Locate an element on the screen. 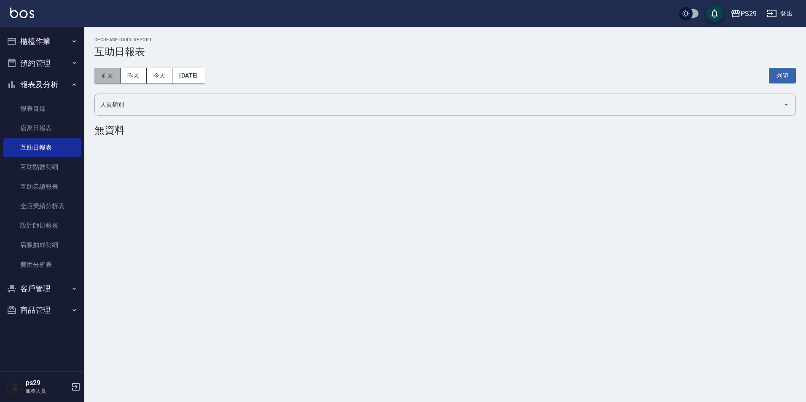 The height and width of the screenshot is (402, 806). button: 昨天 is located at coordinates (134, 75).